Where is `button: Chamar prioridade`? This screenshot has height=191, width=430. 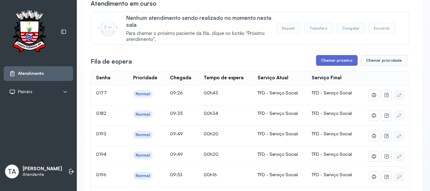 button: Chamar prioridade is located at coordinates (384, 60).